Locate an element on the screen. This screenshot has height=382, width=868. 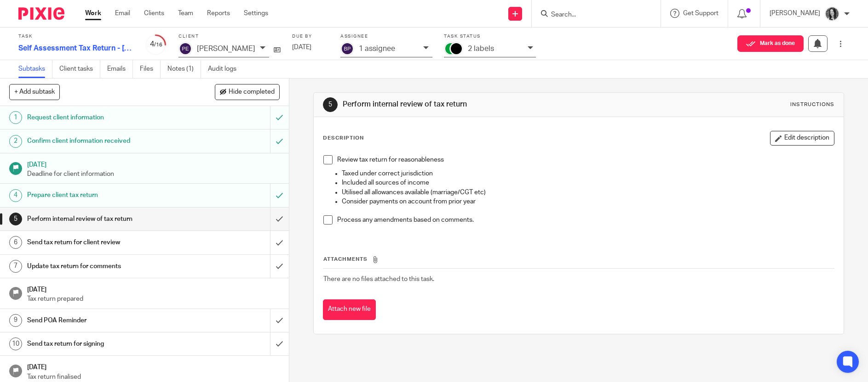
a: Emails is located at coordinates (120, 69).